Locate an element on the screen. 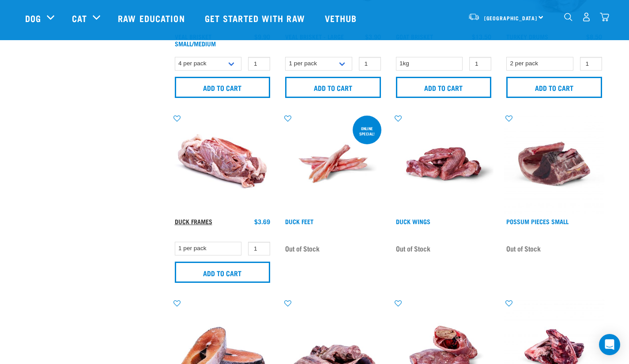 This screenshot has width=629, height=364. a: Duck Wings is located at coordinates (413, 221).